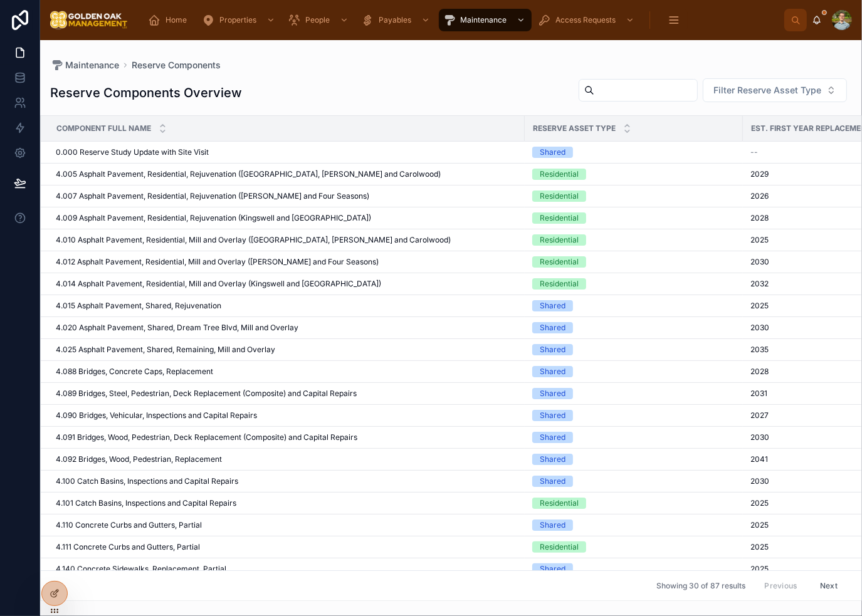 The image size is (862, 616). I want to click on span: 2026, so click(759, 196).